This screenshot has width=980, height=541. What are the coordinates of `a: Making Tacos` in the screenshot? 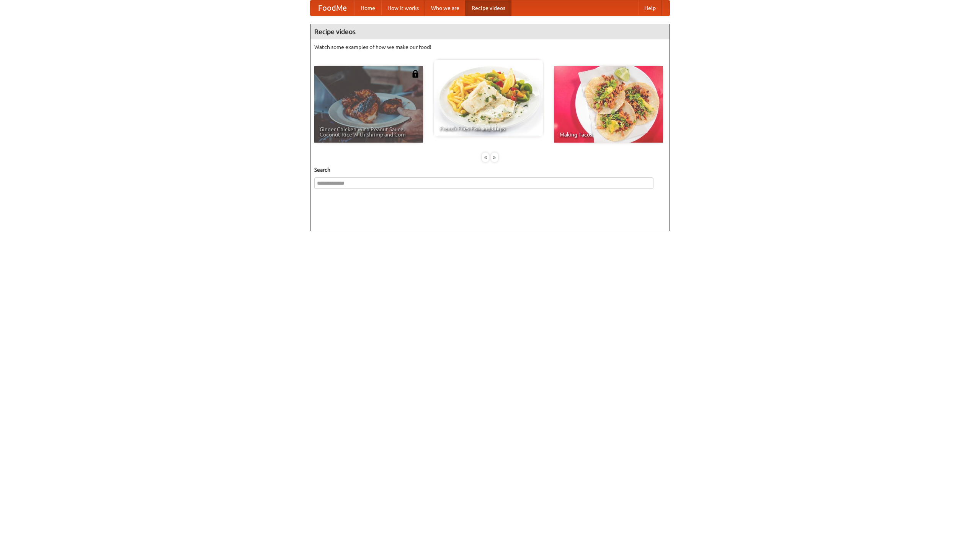 It's located at (609, 105).